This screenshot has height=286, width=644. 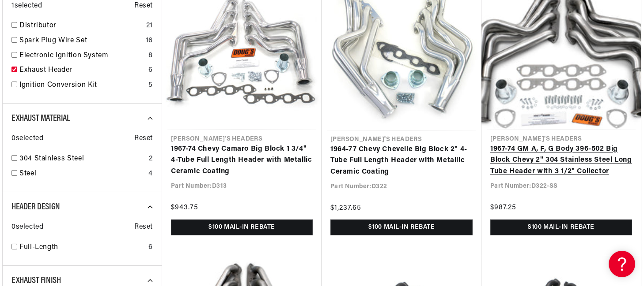 What do you see at coordinates (151, 159) in the screenshot?
I see `div: 2` at bounding box center [151, 159].